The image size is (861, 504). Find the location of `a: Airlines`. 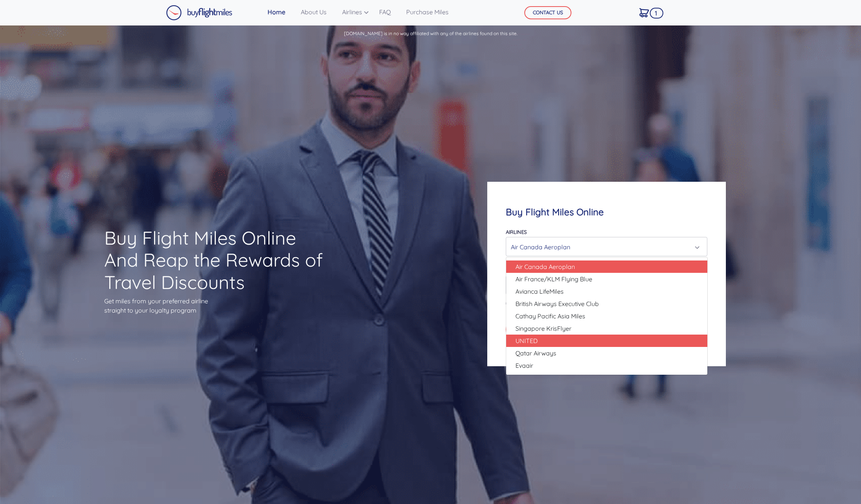

a: Airlines is located at coordinates (353, 12).